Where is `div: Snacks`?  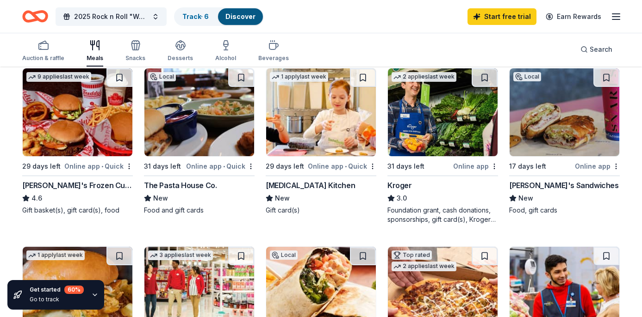
div: Snacks is located at coordinates (135, 58).